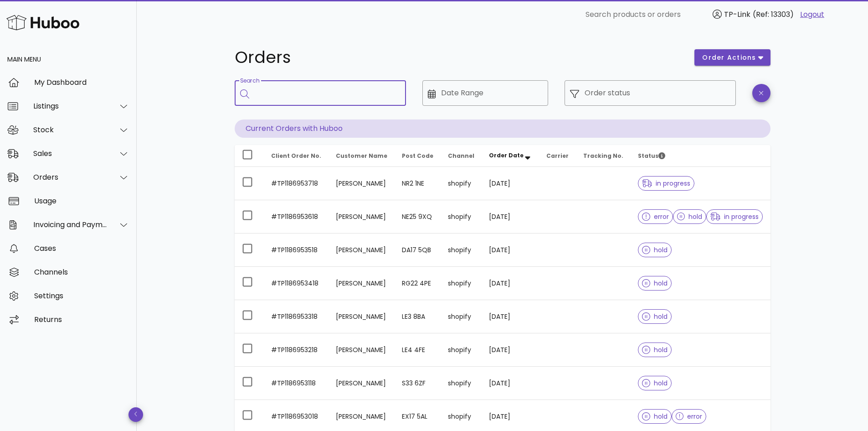 Image resolution: width=868 pixels, height=431 pixels. Describe the element at coordinates (503, 129) in the screenshot. I see `p: Current Orders with Huboo` at that location.